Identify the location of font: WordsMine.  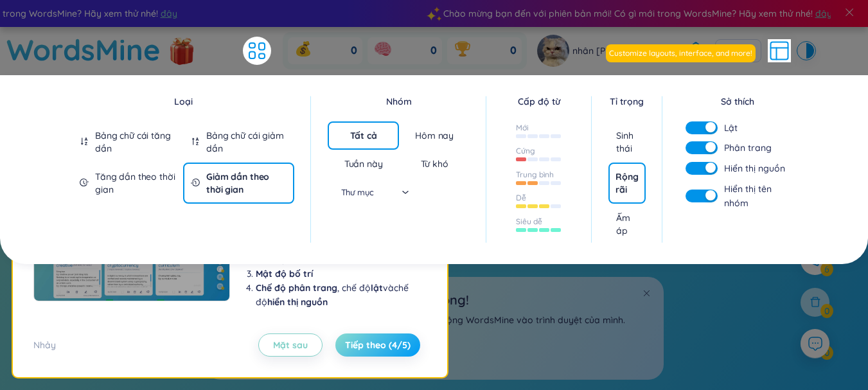
(84, 50).